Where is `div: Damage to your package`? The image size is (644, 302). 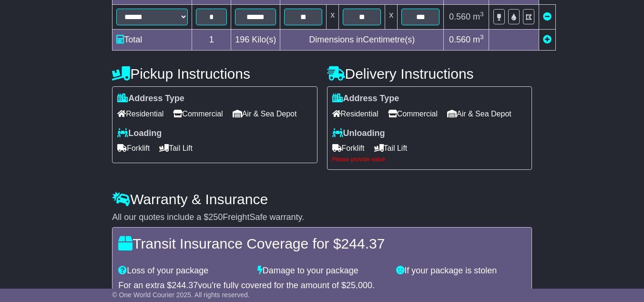 div: Damage to your package is located at coordinates (323, 271).